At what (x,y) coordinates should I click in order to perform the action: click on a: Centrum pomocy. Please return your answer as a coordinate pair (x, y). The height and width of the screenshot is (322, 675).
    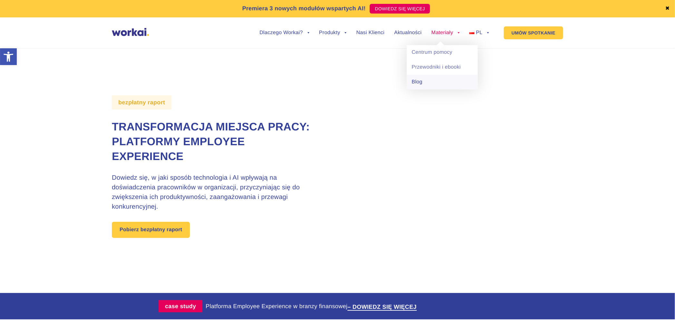
    Looking at the image, I should click on (442, 53).